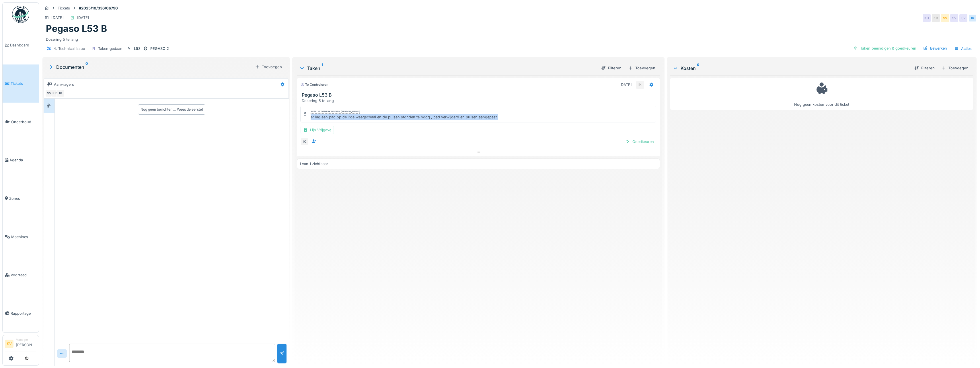 Image resolution: width=980 pixels, height=368 pixels. Describe the element at coordinates (23, 199) in the screenshot. I see `span: Zones` at that location.